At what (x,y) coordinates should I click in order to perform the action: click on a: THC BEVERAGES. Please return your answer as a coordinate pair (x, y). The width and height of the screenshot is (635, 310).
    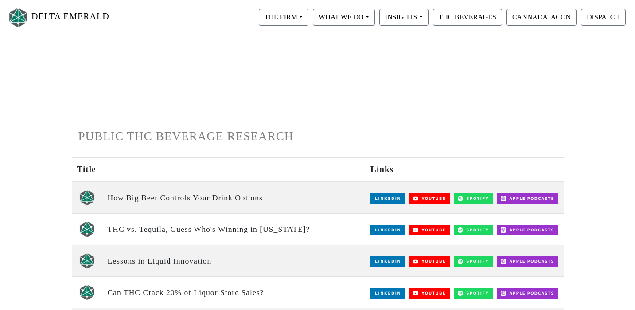
    Looking at the image, I should click on (467, 16).